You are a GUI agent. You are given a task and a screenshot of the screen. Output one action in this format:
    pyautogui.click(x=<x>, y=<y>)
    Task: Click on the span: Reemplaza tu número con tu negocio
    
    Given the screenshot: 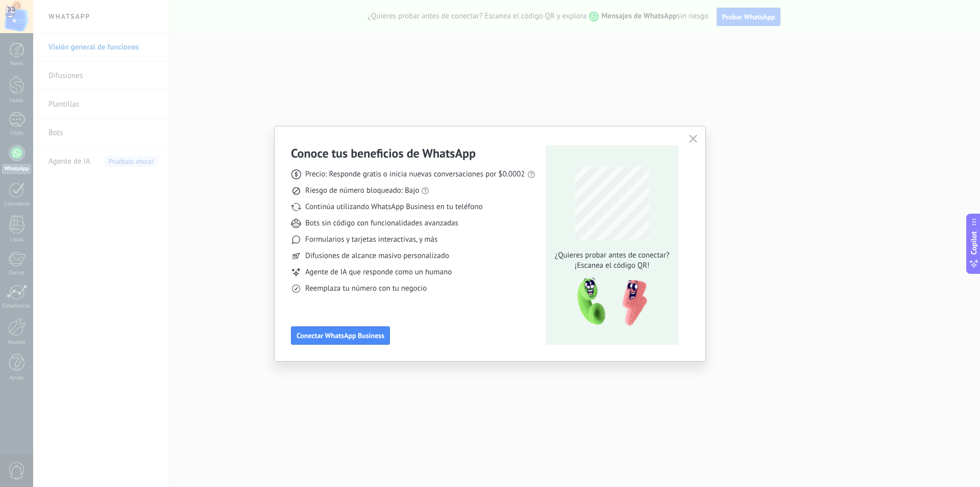 What is the action you would take?
    pyautogui.click(x=366, y=289)
    